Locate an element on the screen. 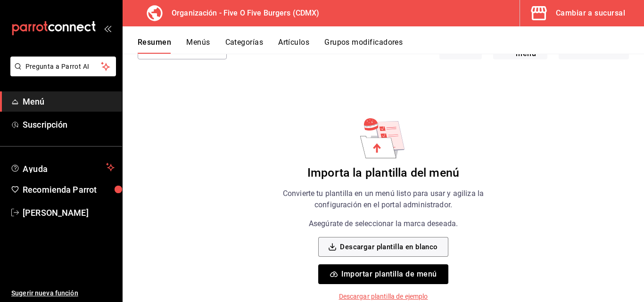 The image size is (644, 302). h6: Importa la plantilla del menú is located at coordinates (383, 173).